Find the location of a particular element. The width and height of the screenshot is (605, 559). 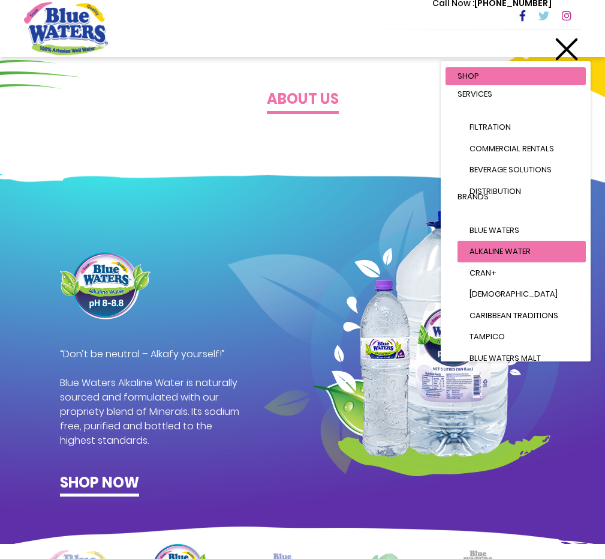

a: store logo is located at coordinates (66, 28).